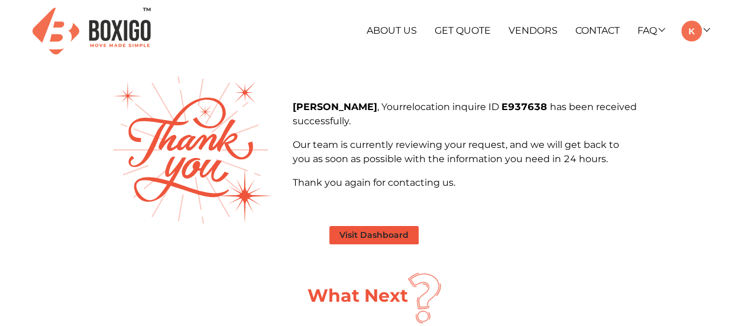 This screenshot has height=326, width=748. I want to click on a: FAQ, so click(650, 30).